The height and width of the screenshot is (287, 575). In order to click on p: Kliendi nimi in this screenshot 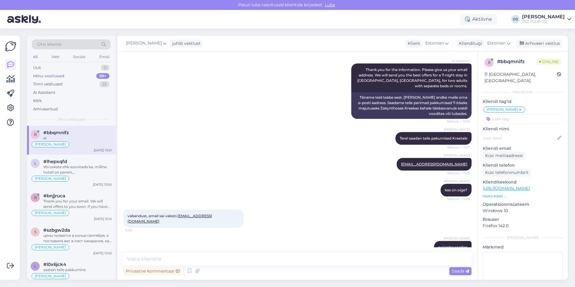, I will do `click(523, 129)`.